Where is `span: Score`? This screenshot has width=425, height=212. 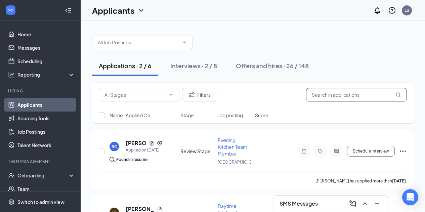
span: Score is located at coordinates (262, 115).